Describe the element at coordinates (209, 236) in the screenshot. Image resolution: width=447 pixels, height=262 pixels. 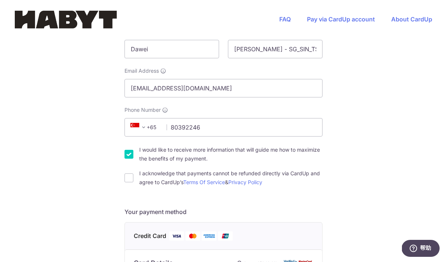
I see `img: American Express` at that location.